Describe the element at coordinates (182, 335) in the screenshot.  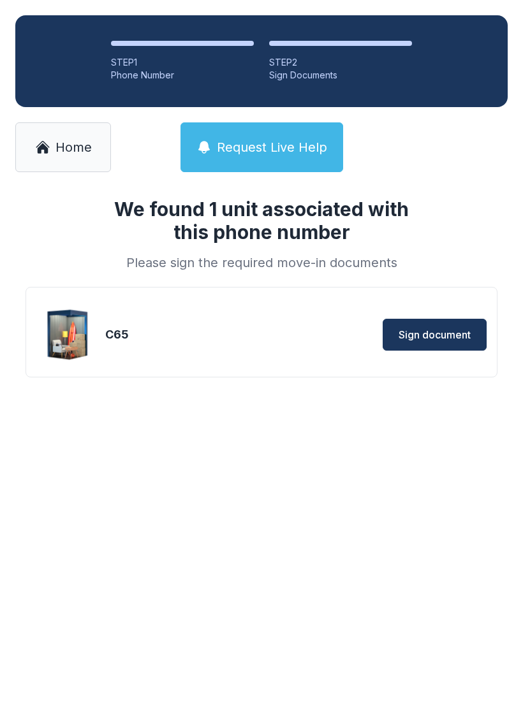
I see `div: C65` at that location.